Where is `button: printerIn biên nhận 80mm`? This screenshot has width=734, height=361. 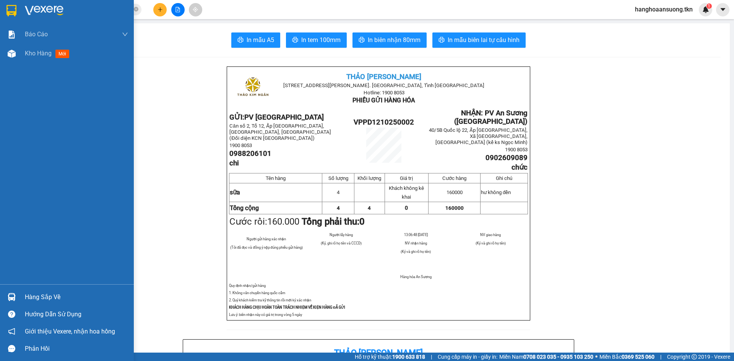 button: printerIn biên nhận 80mm is located at coordinates (390, 40).